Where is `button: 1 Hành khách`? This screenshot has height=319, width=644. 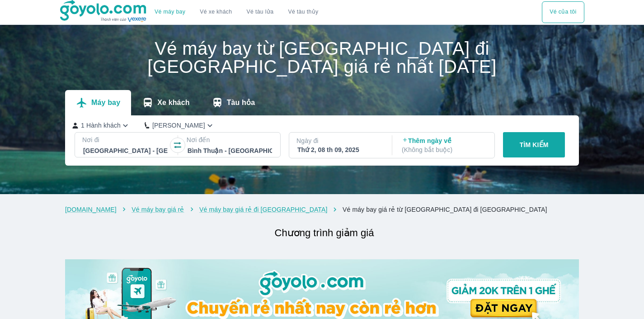 button: 1 Hành khách is located at coordinates (101, 125).